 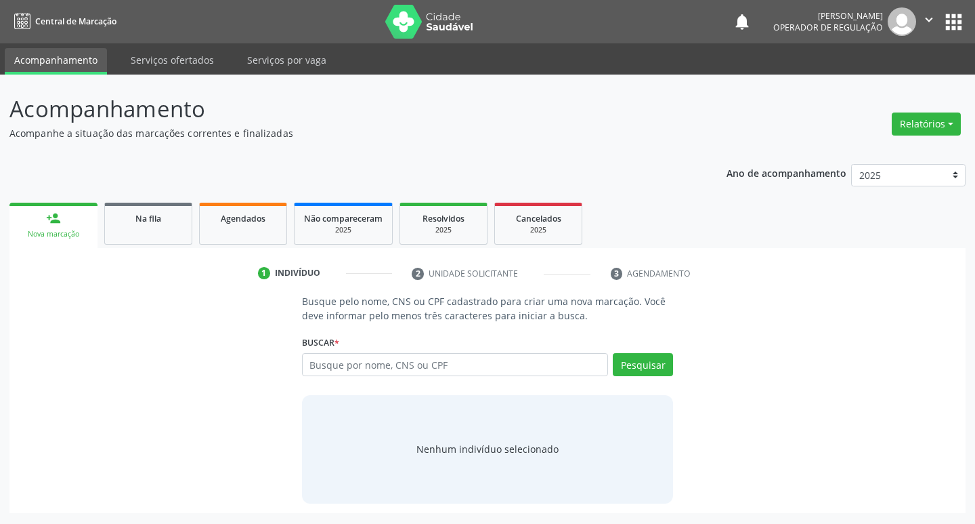 I want to click on p: Acompanhamento, so click(x=344, y=109).